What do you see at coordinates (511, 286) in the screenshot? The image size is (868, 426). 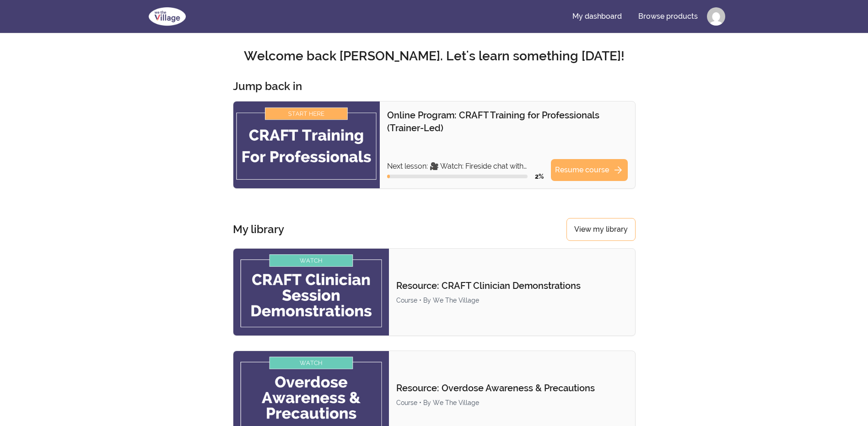 I see `p: Resource: CRAFT Clinician Demonstrations` at bounding box center [511, 286].